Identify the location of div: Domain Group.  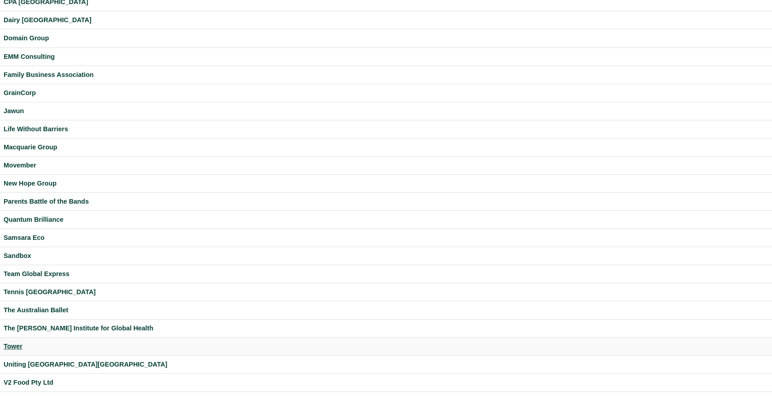
(386, 38).